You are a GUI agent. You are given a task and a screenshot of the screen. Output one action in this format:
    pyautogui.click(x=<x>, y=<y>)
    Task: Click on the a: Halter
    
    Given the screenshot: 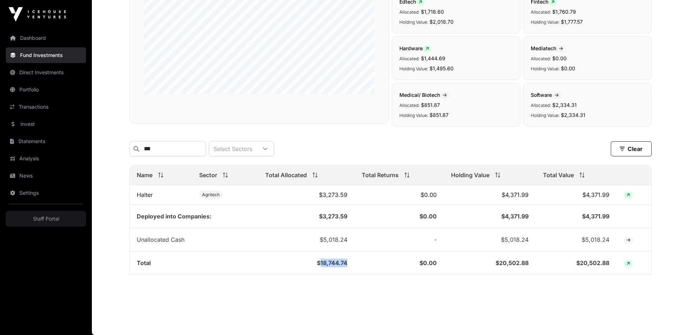 What is the action you would take?
    pyautogui.click(x=145, y=195)
    